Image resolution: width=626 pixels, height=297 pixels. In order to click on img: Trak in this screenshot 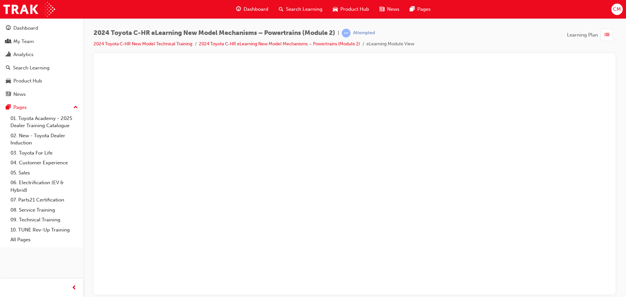, I will do `click(29, 9)`.